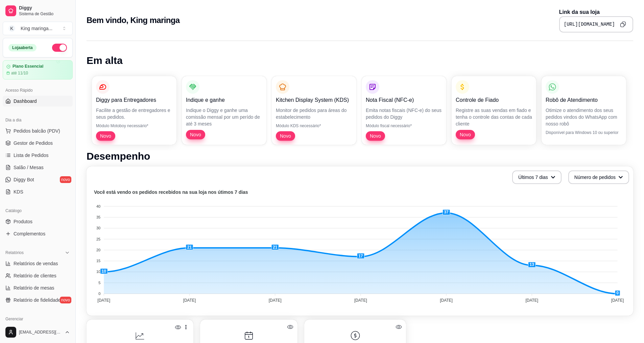 Image resolution: width=644 pixels, height=343 pixels. Describe the element at coordinates (584, 110) in the screenshot. I see `button: Robô de AtendimentoOtimize o atendimento dos seus pedidos vindos do WhatsApp com nosso robôDispon...` at that location.